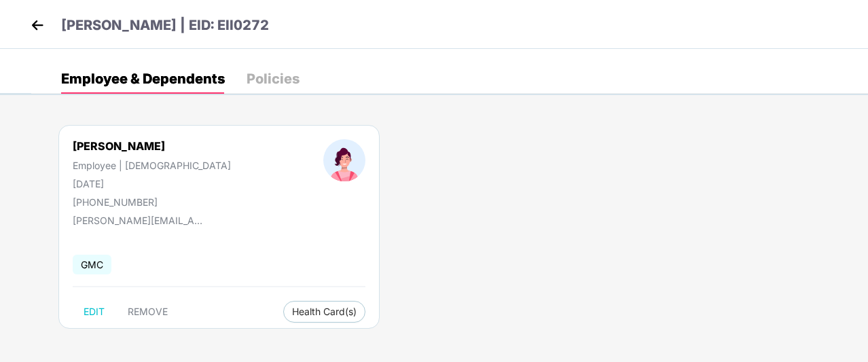 The width and height of the screenshot is (868, 362). What do you see at coordinates (38, 25) in the screenshot?
I see `img: back` at bounding box center [38, 25].